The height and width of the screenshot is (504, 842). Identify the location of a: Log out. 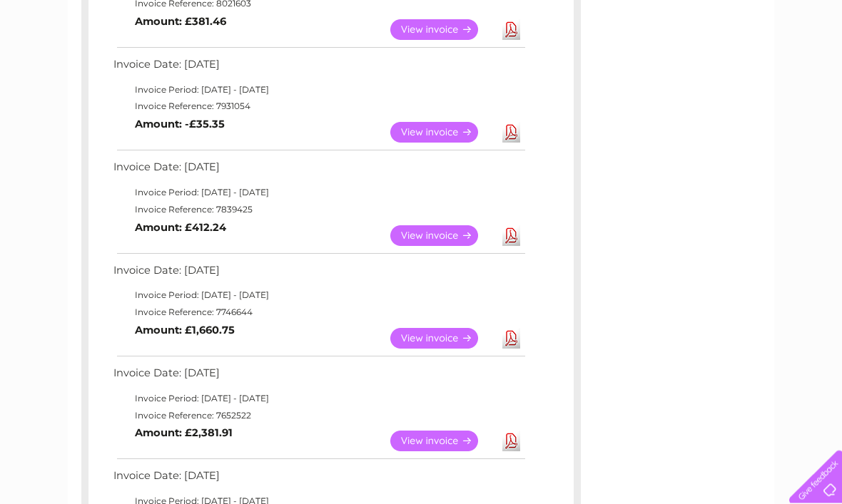
(811, 66).